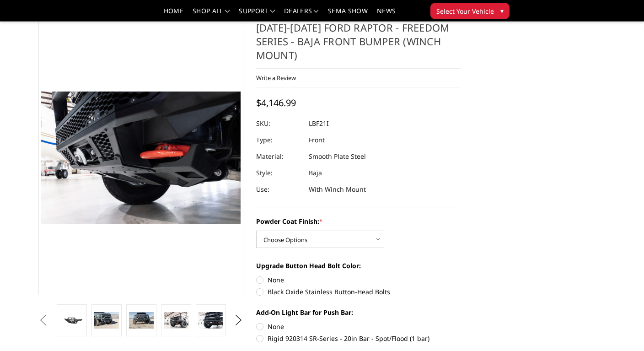  Describe the element at coordinates (318, 124) in the screenshot. I see `dd: LBF21I` at that location.